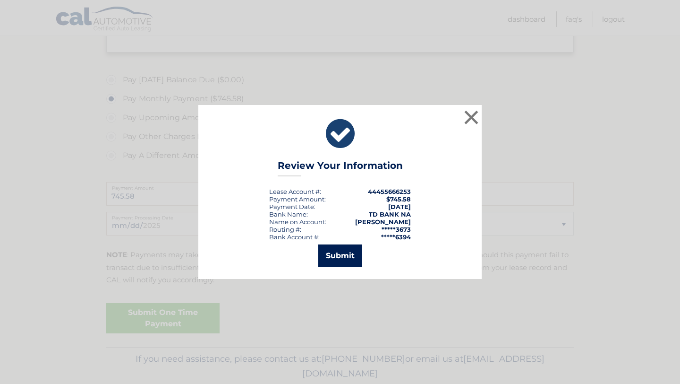  What do you see at coordinates (298, 199) in the screenshot?
I see `div: Payment Amount:` at bounding box center [298, 199].